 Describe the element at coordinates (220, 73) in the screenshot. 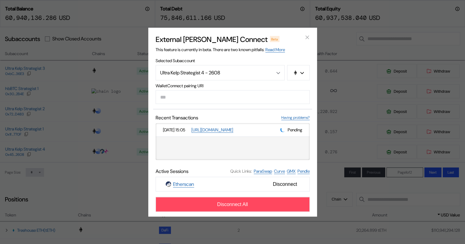

I see `button: Open menu` at that location.